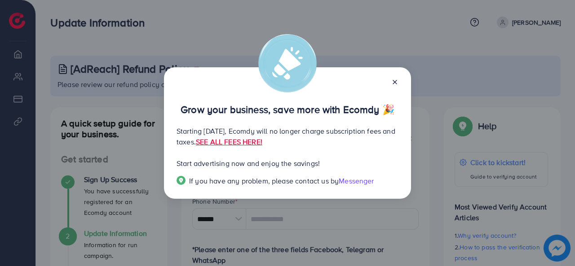 This screenshot has height=266, width=575. Describe the element at coordinates (287, 110) in the screenshot. I see `p: Grow your business, save more with Ecomdy 🎉` at that location.